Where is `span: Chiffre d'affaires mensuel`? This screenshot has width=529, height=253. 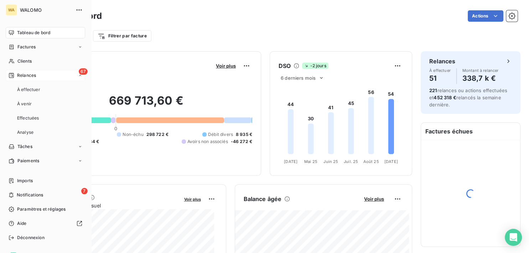 span: Chiffre d'affaires mensuel is located at coordinates (110, 206).